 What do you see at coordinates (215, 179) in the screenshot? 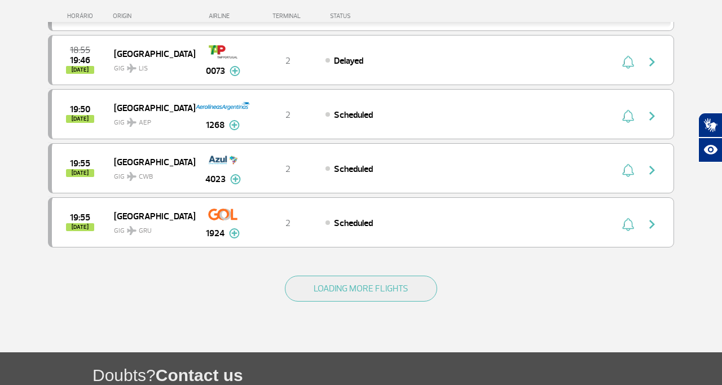
I see `span: 4023` at bounding box center [215, 179].